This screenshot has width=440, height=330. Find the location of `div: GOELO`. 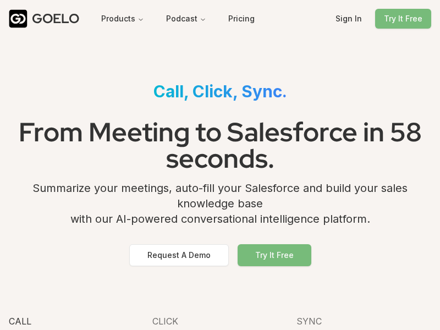

div: GOELO is located at coordinates (55, 19).